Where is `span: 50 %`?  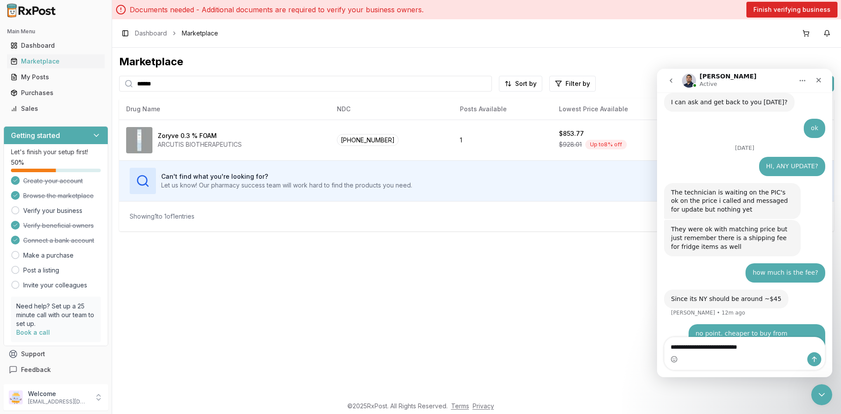
span: 50 % is located at coordinates (18, 162).